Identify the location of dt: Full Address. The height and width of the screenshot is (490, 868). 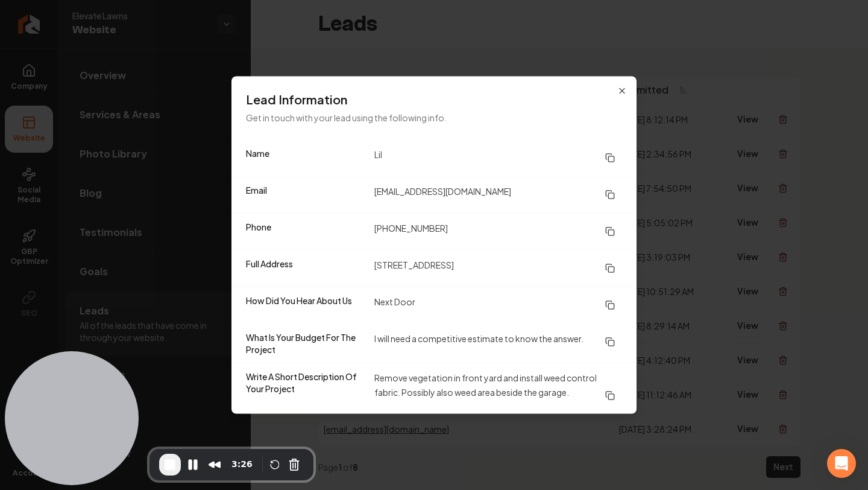
(305, 268).